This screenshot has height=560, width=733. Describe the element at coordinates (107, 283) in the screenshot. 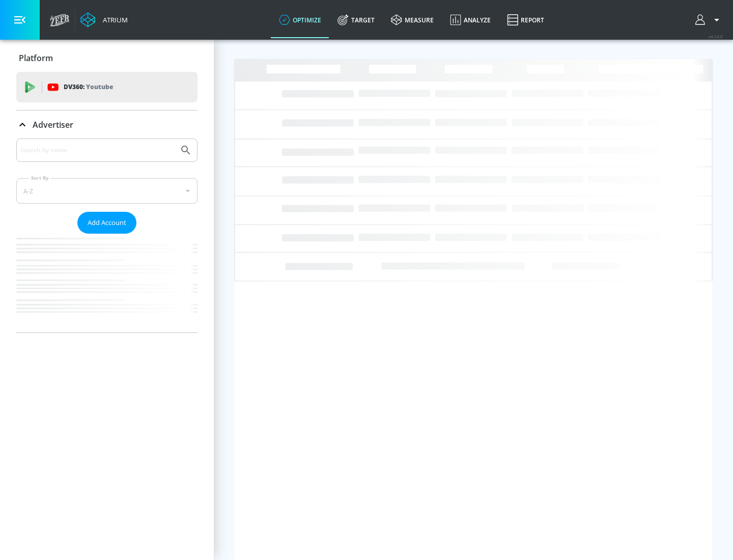

I see `nav: list of Advertiser` at that location.